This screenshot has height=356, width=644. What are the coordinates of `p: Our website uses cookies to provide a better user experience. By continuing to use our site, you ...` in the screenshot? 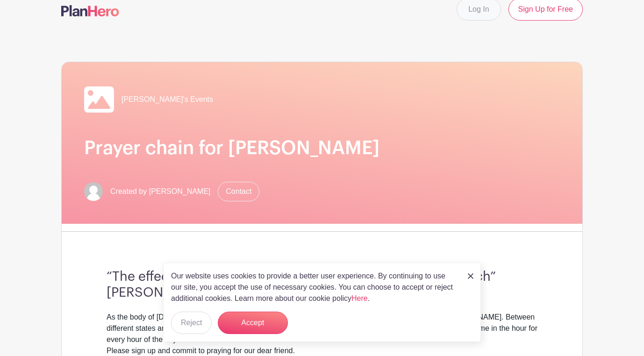 It's located at (315, 287).